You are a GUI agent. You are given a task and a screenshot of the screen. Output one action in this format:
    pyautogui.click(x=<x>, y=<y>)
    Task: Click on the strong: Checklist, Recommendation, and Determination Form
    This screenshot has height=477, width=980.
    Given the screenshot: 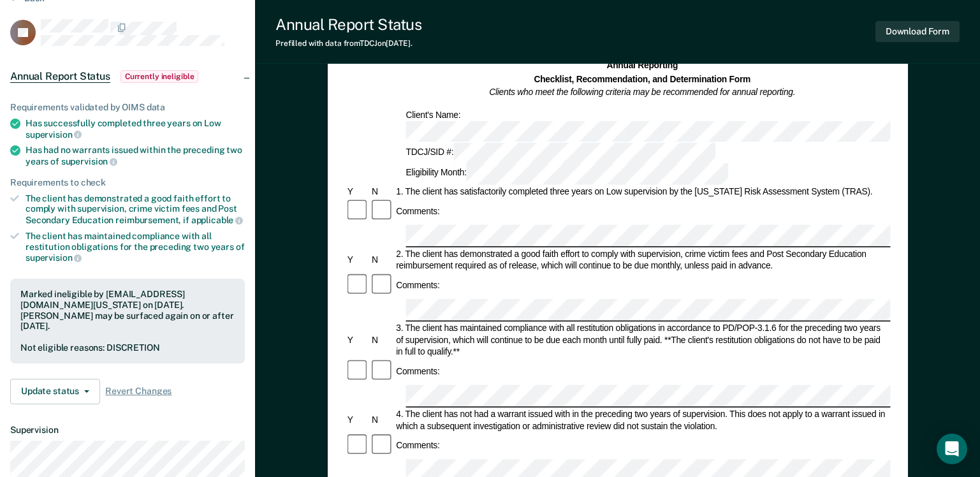 What is the action you would take?
    pyautogui.click(x=642, y=78)
    